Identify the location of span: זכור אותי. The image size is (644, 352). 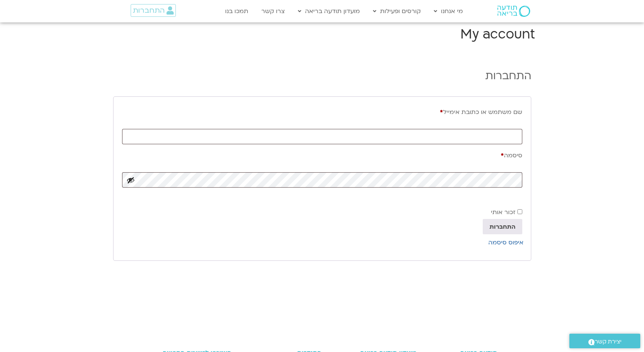
(503, 212).